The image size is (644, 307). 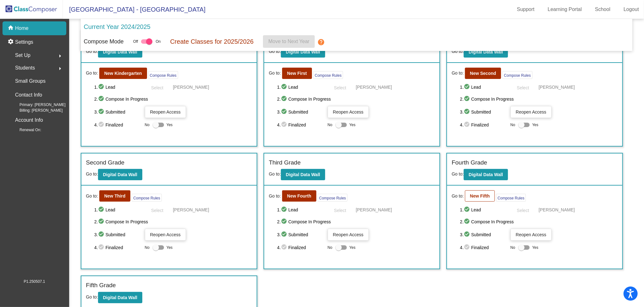 I want to click on b: New First, so click(x=297, y=73).